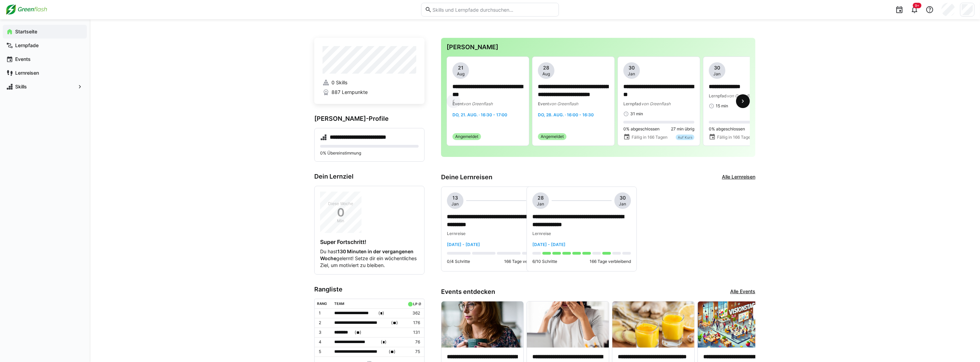  Describe the element at coordinates (369, 290) in the screenshot. I see `h3: Rangliste` at that location.